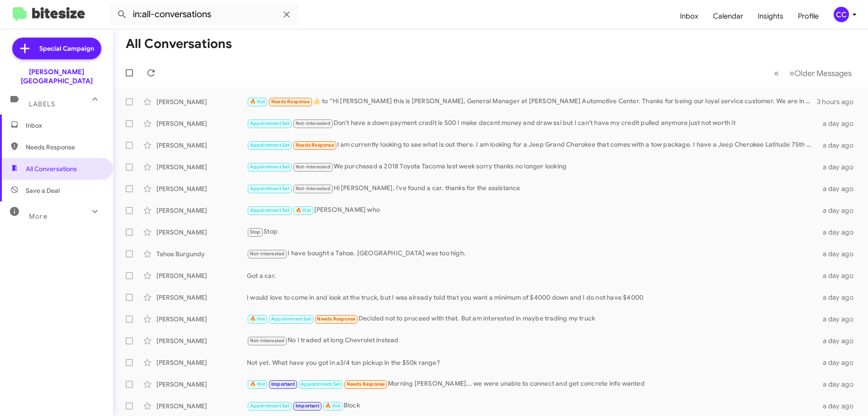 This screenshot has width=868, height=416. What do you see at coordinates (771, 16) in the screenshot?
I see `span: Insights` at bounding box center [771, 16].